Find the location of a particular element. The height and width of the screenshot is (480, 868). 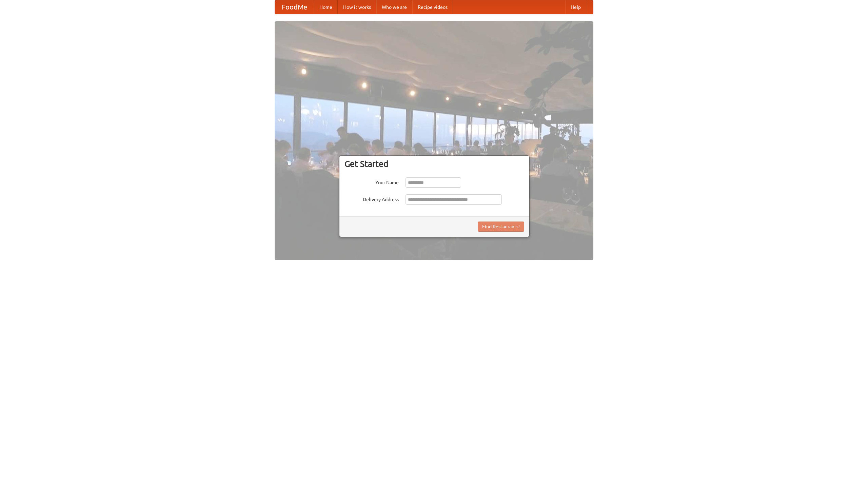

a: Home is located at coordinates (326, 7).